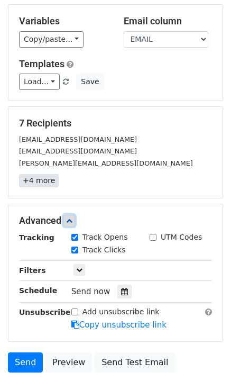  What do you see at coordinates (38, 291) in the screenshot?
I see `strong: Schedule` at bounding box center [38, 291].